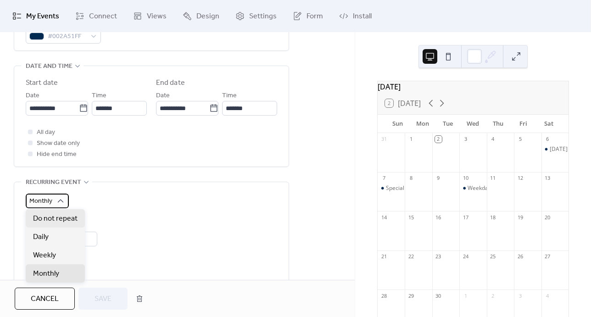  What do you see at coordinates (362, 17) in the screenshot?
I see `span: Install` at bounding box center [362, 17].